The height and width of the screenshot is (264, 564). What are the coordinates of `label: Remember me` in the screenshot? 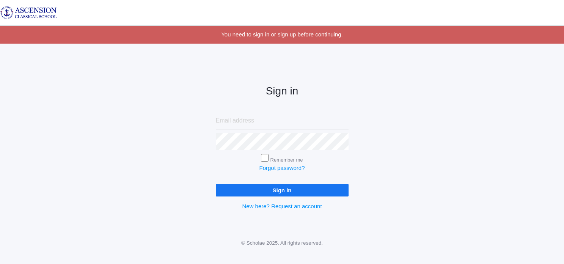 It's located at (287, 160).